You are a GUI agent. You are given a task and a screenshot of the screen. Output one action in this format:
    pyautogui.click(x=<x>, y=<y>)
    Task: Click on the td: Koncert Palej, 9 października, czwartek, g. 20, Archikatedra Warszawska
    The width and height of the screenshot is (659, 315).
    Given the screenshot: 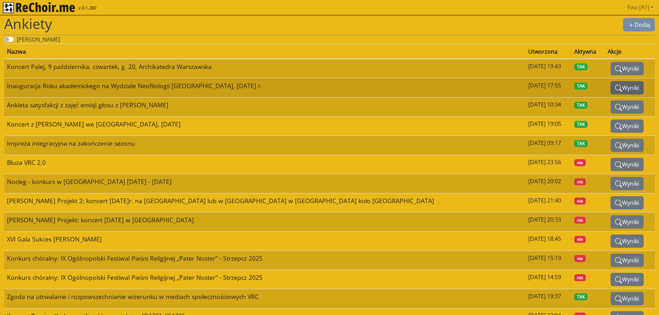 What is the action you would take?
    pyautogui.click(x=265, y=69)
    